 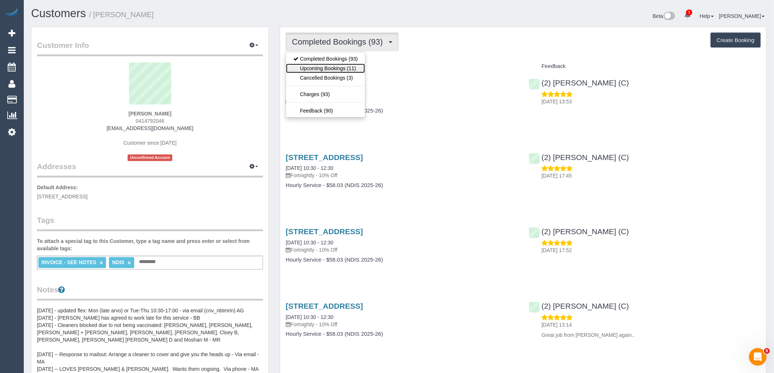 I want to click on h4: Feedback, so click(x=645, y=66).